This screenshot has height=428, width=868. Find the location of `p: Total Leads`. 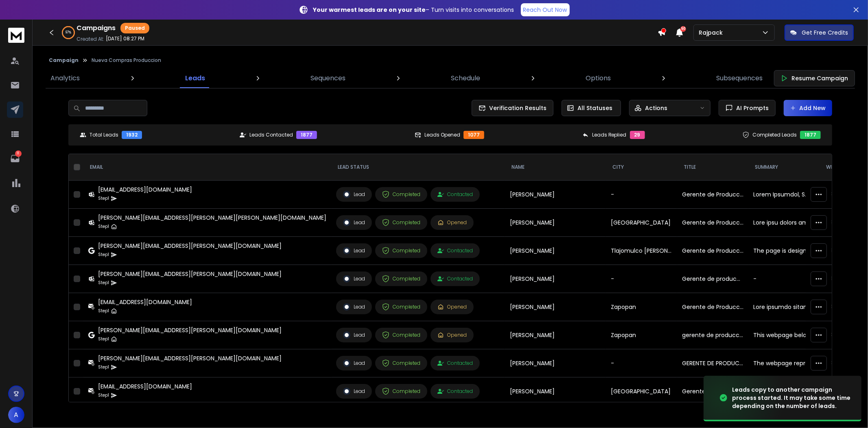

p: Total Leads is located at coordinates (103, 135).